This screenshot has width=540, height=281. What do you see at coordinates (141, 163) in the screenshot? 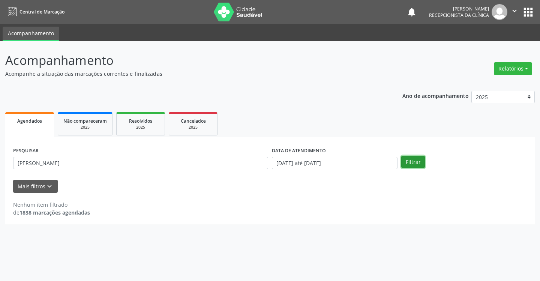
I see `input: Nome, CNS` at bounding box center [141, 163].